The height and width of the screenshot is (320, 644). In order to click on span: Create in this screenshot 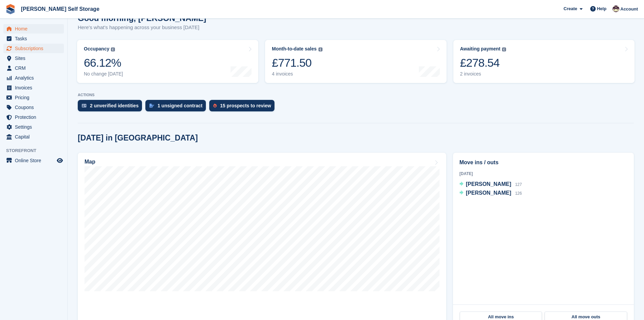, I will do `click(570, 9)`.